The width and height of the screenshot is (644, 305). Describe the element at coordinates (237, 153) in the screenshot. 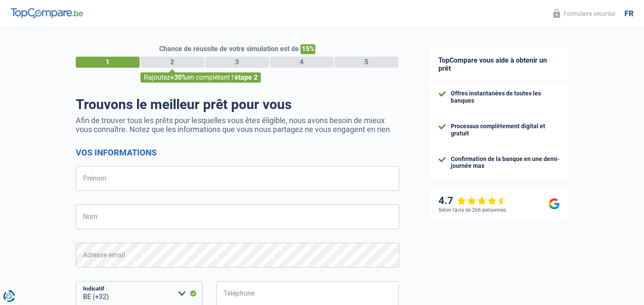

I see `h2: Vos informations` at that location.